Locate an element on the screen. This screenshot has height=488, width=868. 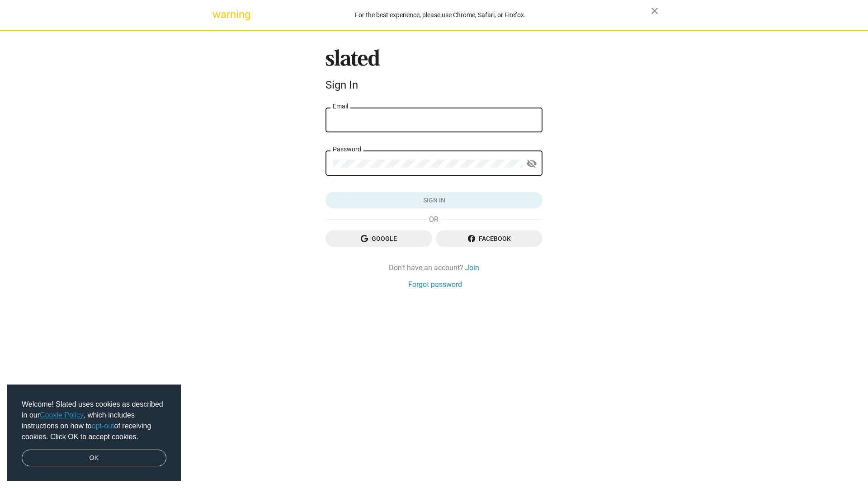
mat-icon: close is located at coordinates (655, 11).